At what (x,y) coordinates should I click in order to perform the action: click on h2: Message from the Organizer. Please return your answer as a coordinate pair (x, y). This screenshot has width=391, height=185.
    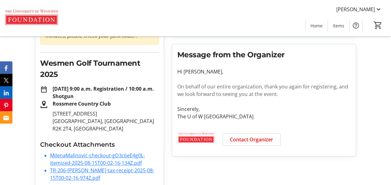
    Looking at the image, I should click on (264, 55).